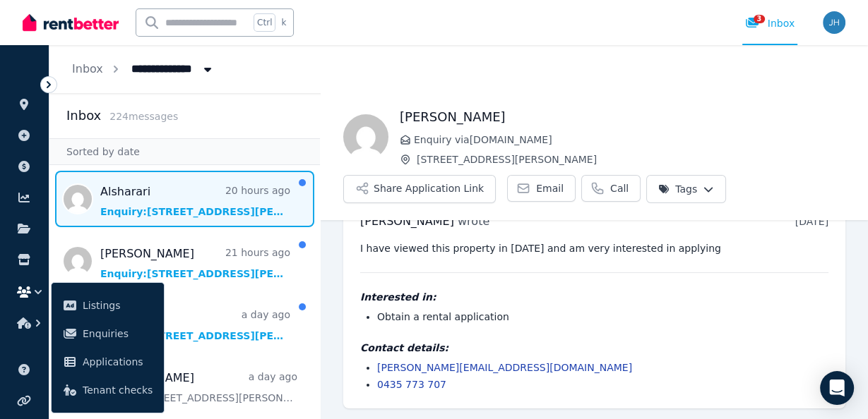 The height and width of the screenshot is (419, 868). What do you see at coordinates (686, 189) in the screenshot?
I see `button: Tags` at bounding box center [686, 189].